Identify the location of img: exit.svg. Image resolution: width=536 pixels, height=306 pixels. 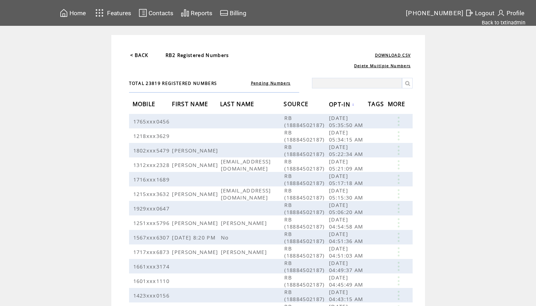
(469, 13).